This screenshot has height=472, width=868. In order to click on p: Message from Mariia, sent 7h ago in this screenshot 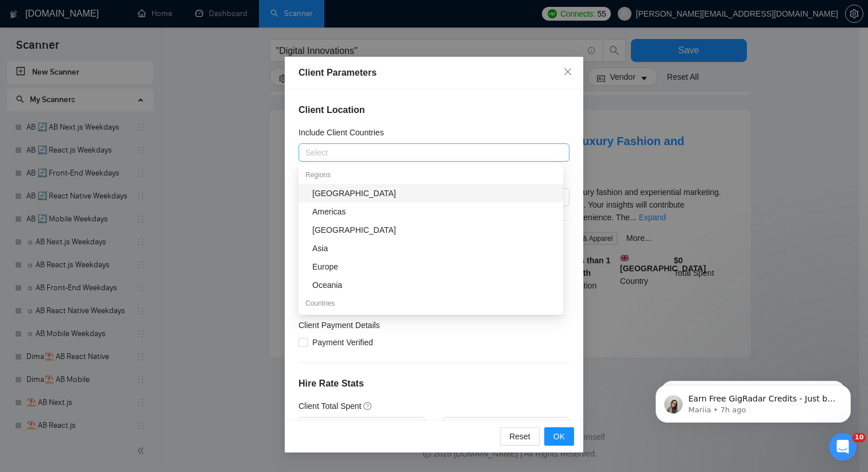, I will do `click(124, 49)`.